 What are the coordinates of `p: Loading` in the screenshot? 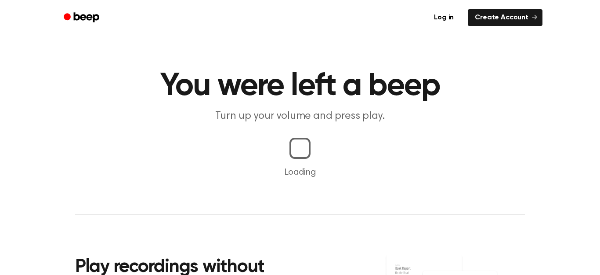 It's located at (300, 172).